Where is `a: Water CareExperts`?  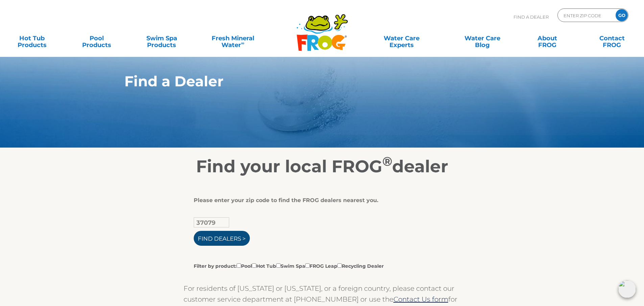
a: Water CareExperts is located at coordinates (402, 38).